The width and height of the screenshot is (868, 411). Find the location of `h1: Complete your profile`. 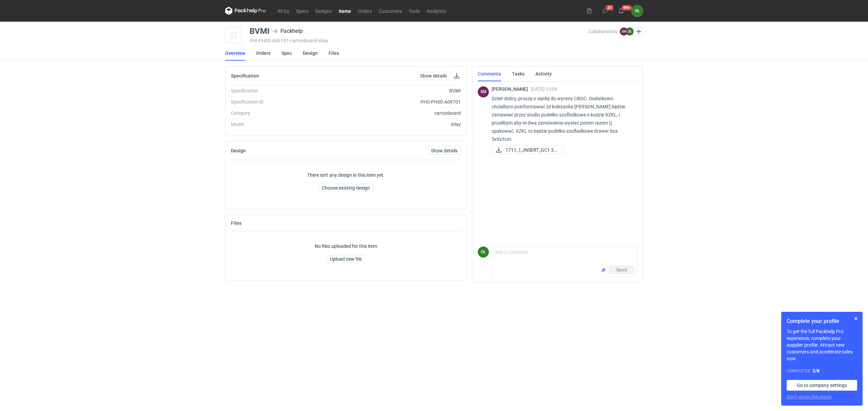

h1: Complete your profile is located at coordinates (822, 321).